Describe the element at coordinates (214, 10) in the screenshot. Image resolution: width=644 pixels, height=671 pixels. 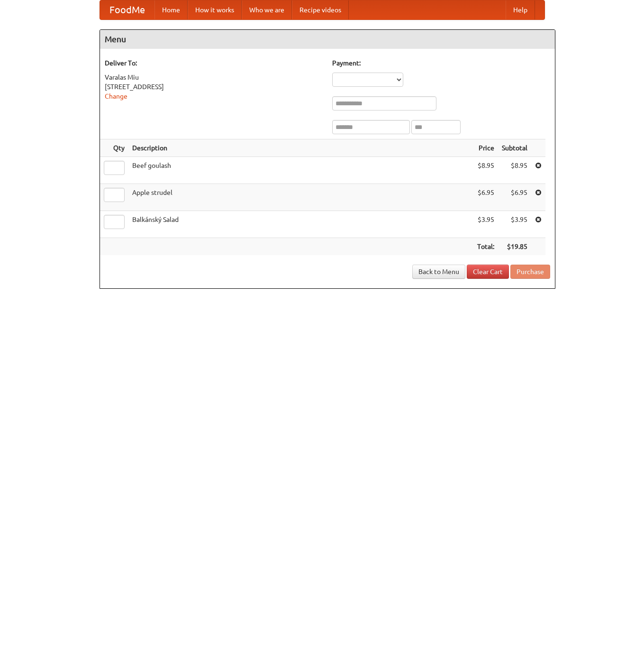
I see `a: How it works` at that location.